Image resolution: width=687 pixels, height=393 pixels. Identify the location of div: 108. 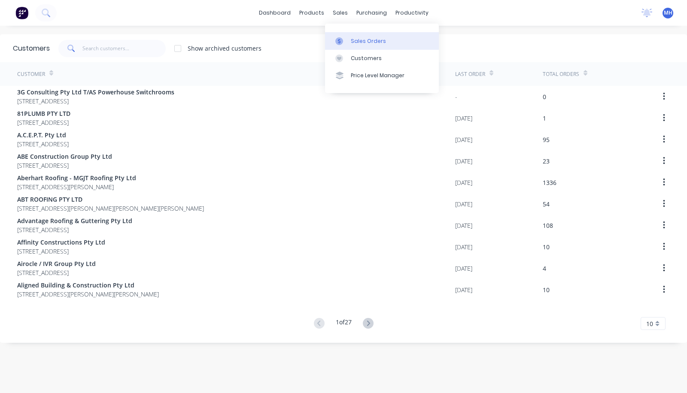
(548, 225).